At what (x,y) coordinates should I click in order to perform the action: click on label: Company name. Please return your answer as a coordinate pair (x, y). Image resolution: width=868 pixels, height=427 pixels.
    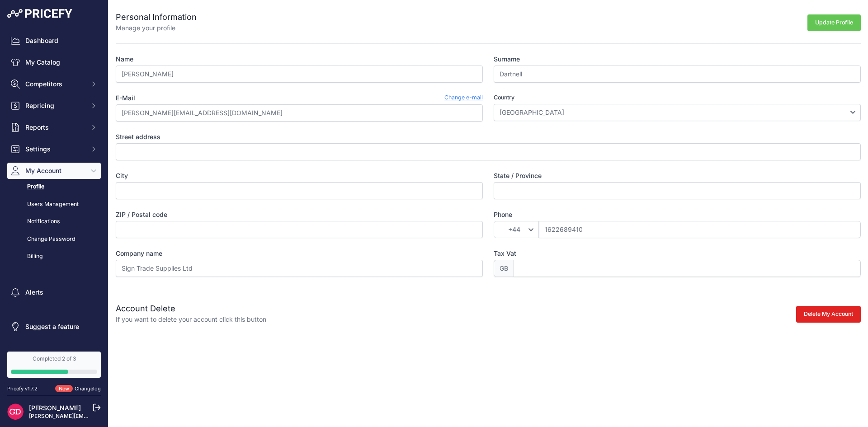
    Looking at the image, I should click on (299, 254).